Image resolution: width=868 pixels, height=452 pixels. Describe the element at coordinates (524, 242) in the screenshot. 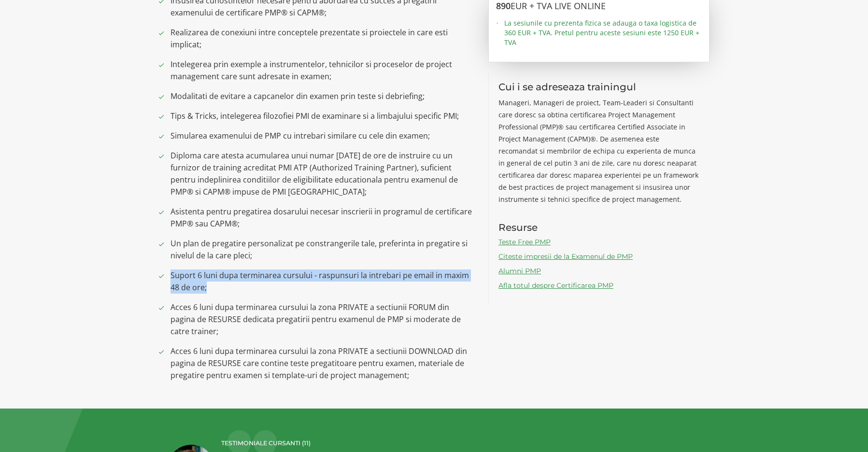

I see `a: Teste Free PMP` at that location.